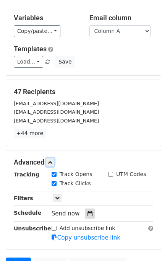 The image size is (167, 261). What do you see at coordinates (75, 183) in the screenshot?
I see `label: Track Clicks` at bounding box center [75, 183].